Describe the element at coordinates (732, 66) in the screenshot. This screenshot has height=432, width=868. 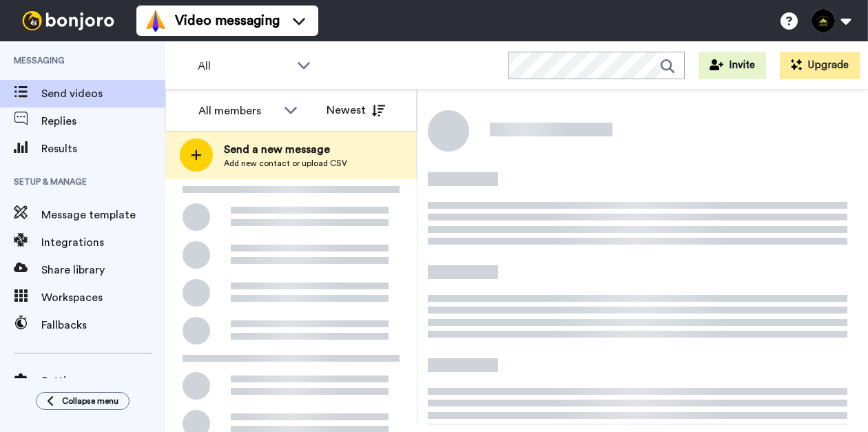
I see `button: Invite` at that location.